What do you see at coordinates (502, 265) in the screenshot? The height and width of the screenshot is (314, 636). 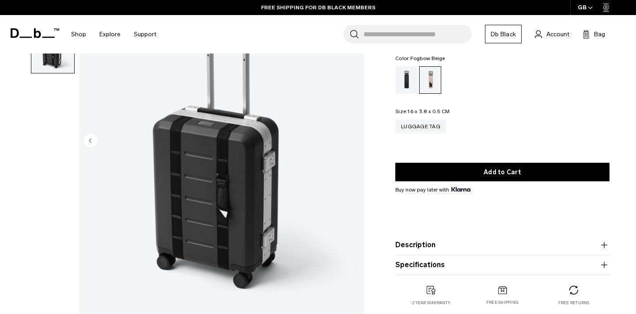 I see `button: Specifications` at bounding box center [502, 265].